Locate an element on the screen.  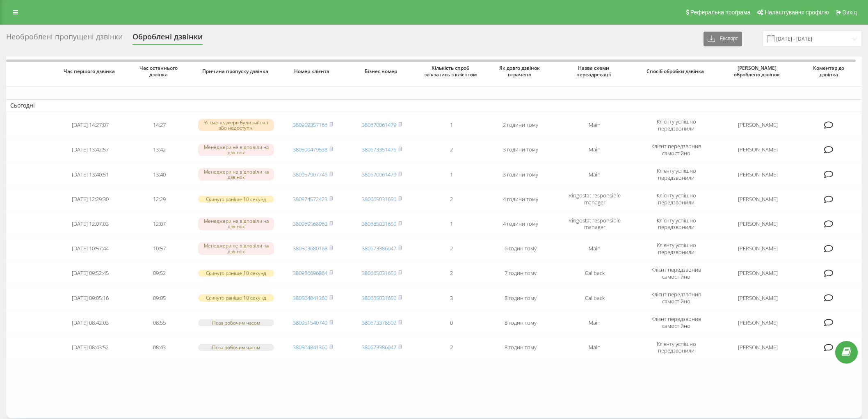
span: Коментар до дзвінка is located at coordinates (829, 71).